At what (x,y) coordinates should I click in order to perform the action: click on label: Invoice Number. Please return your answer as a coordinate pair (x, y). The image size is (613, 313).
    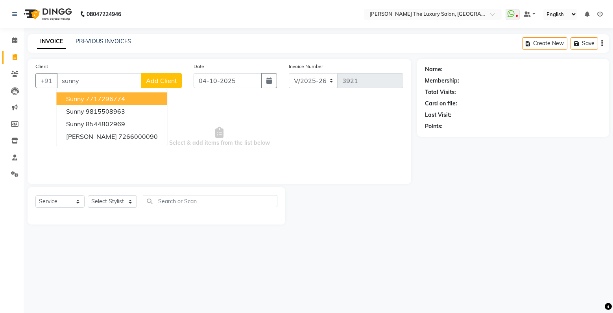
    Looking at the image, I should click on (306, 67).